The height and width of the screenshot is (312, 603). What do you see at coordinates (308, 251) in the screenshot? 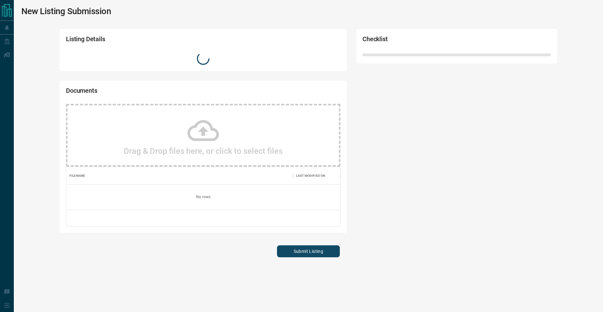
I see `button: Submit Listing` at bounding box center [308, 251].